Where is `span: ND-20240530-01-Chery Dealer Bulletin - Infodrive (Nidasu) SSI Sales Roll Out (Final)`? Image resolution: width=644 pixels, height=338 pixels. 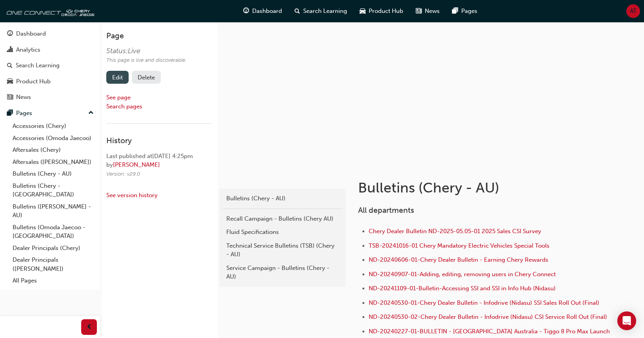 span: ND-20240530-01-Chery Dealer Bulletin - Infodrive (Nidasu) SSI Sales Roll Out (Final) is located at coordinates (484, 303).